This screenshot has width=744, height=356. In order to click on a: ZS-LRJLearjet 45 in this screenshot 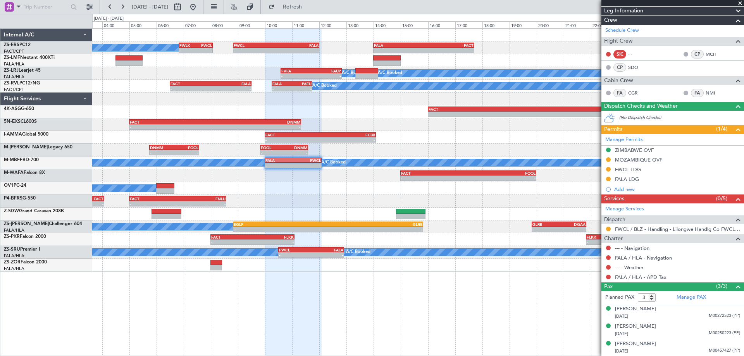, I will do `click(22, 71)`.